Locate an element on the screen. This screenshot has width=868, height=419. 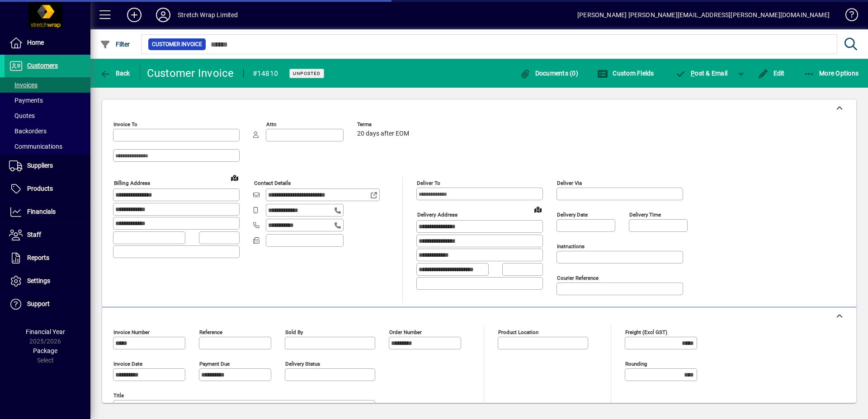
mat-label: Delivery status is located at coordinates (303, 364).